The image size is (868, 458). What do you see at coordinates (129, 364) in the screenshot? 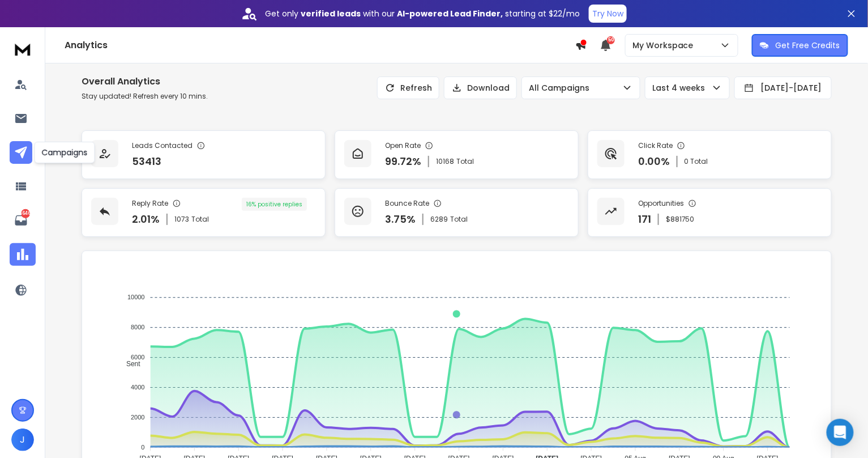
I see `span: Sent` at bounding box center [129, 364].